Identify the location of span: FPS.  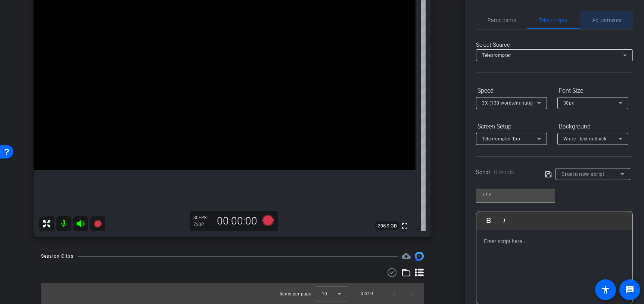
(202, 218).